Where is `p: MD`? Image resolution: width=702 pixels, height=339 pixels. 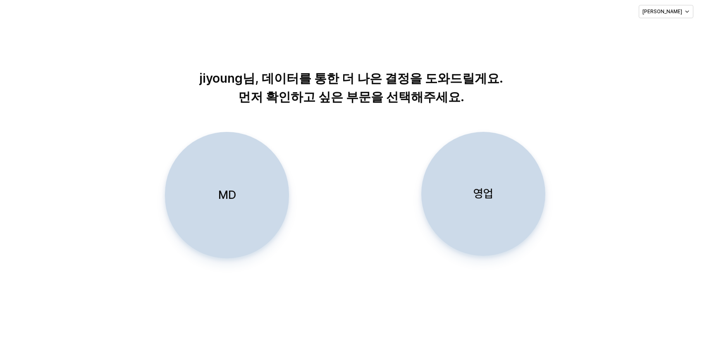
p: MD is located at coordinates (227, 195).